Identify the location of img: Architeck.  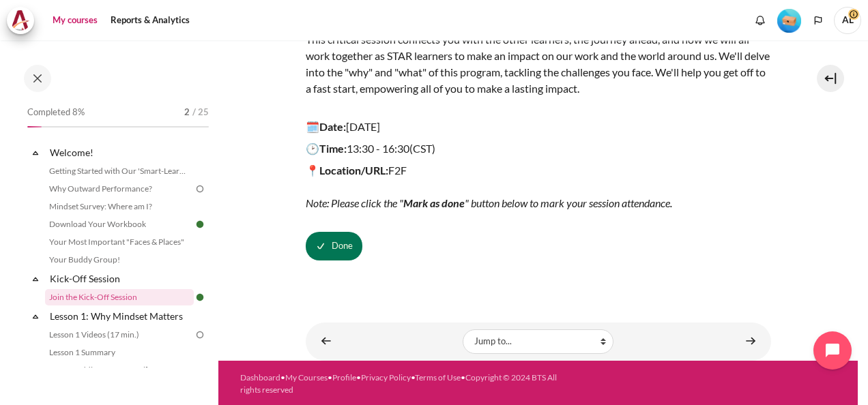
(20, 20).